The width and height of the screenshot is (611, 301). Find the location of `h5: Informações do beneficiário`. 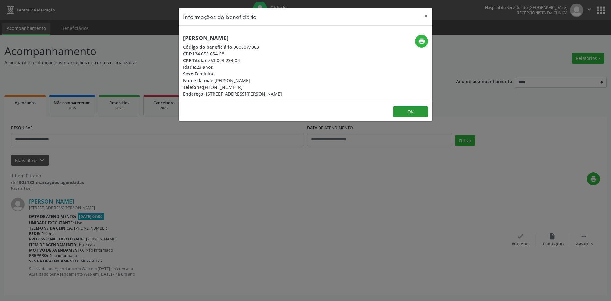

h5: Informações do beneficiário is located at coordinates (220, 17).